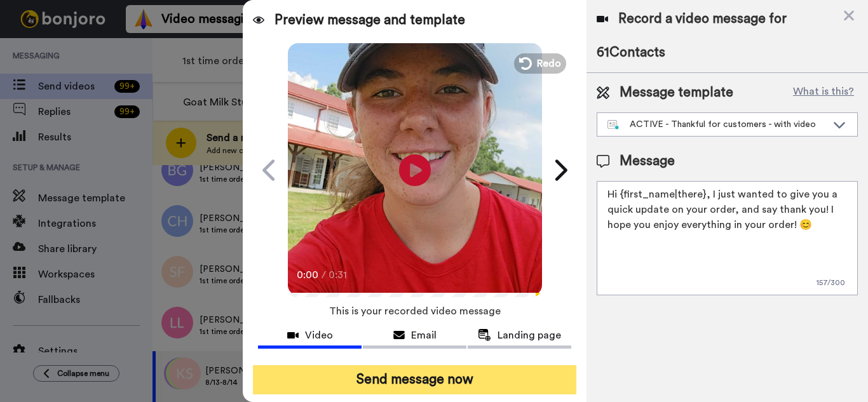 The height and width of the screenshot is (402, 868). I want to click on div: ACTIVE - Thankful for customers - with video, so click(717, 124).